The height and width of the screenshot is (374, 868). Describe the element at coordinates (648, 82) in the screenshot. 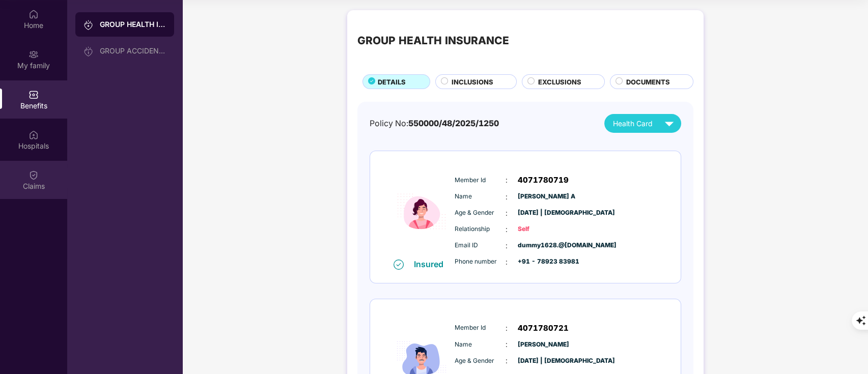

I see `span: DOCUMENTS` at that location.